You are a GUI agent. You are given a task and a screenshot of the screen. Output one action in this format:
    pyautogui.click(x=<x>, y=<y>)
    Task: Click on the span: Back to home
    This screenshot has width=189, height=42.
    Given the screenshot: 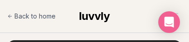 What is the action you would take?
    pyautogui.click(x=35, y=16)
    